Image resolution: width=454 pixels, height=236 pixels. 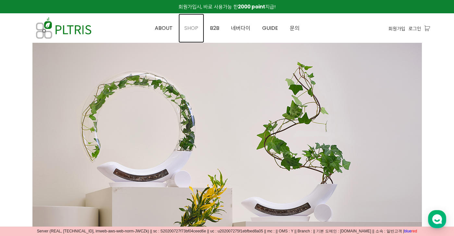 I want to click on a: ABOUT, so click(x=163, y=28).